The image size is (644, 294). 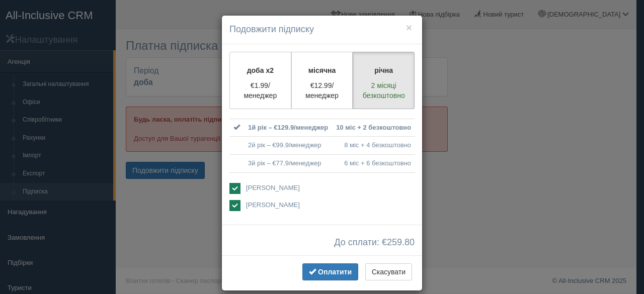 I want to click on span: Оплатити, so click(x=335, y=272).